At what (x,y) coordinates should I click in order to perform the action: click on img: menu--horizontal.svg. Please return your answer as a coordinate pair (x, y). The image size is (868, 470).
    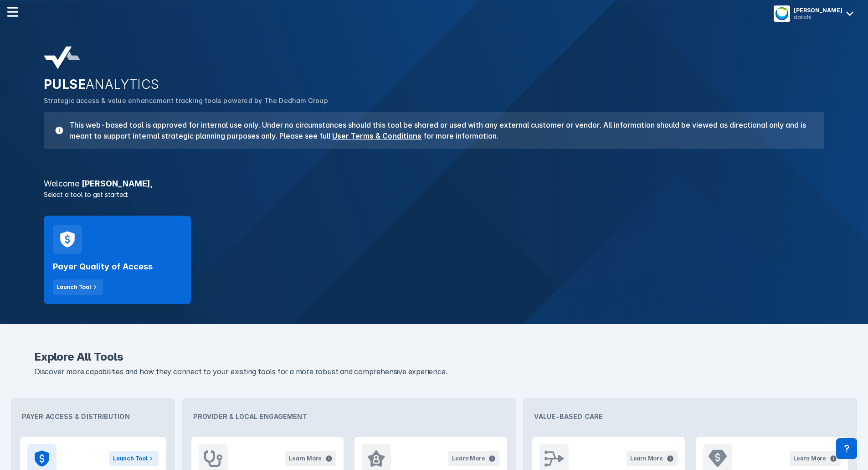
    Looking at the image, I should click on (13, 12).